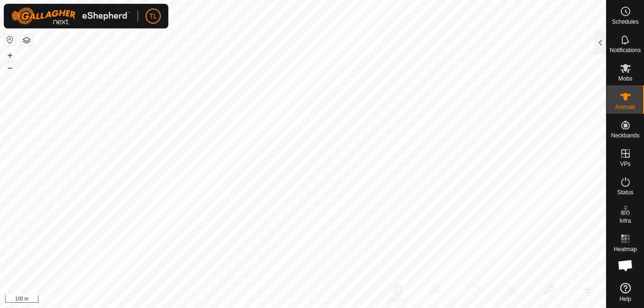  Describe the element at coordinates (625, 164) in the screenshot. I see `span: VPs` at that location.